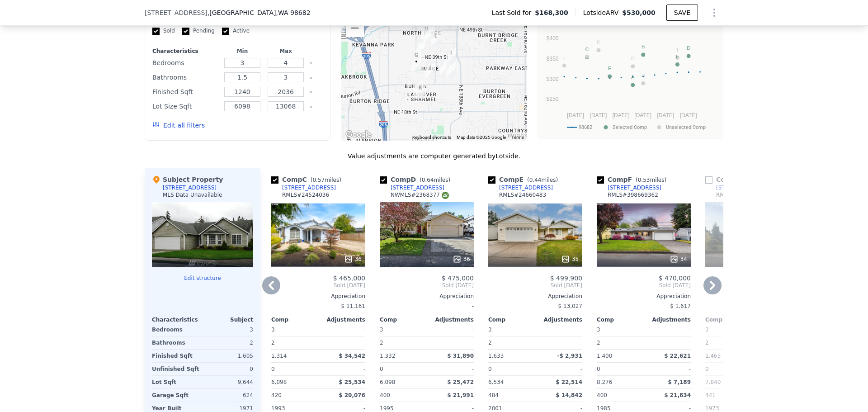 The image size is (868, 412). I want to click on span: 8,276, so click(604, 382).